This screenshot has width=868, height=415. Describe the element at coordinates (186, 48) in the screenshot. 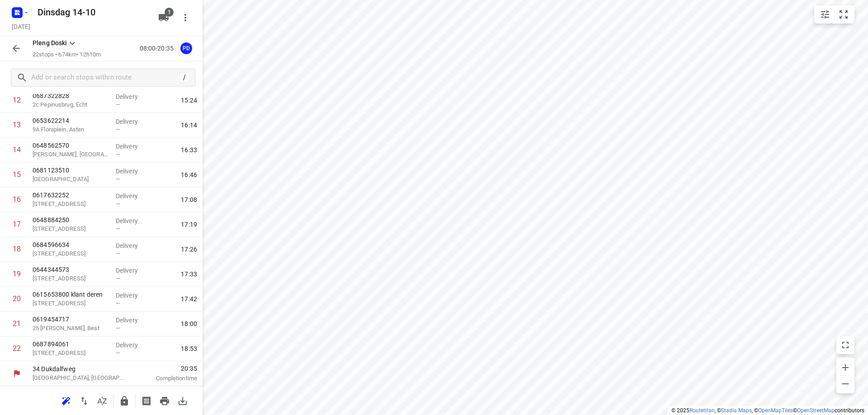

I see `span: Assigned to Pleng Doski` at that location.